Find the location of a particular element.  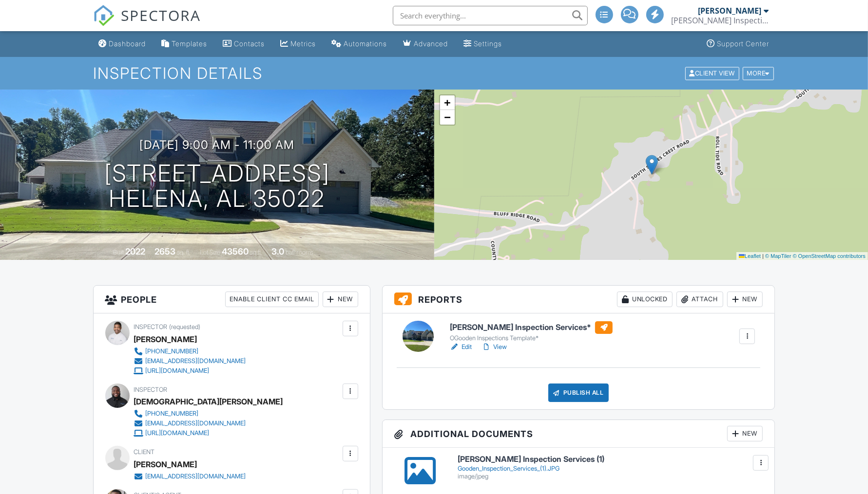

a: Dashboard is located at coordinates (122, 44).